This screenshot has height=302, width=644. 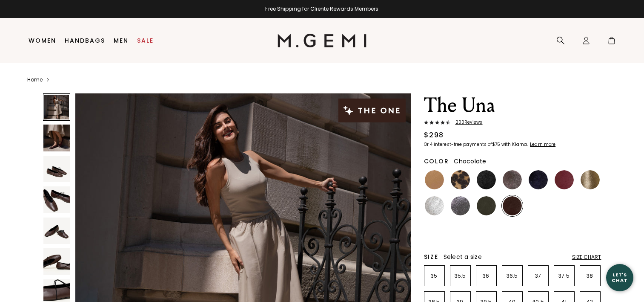 I want to click on img: Black, so click(x=487, y=180).